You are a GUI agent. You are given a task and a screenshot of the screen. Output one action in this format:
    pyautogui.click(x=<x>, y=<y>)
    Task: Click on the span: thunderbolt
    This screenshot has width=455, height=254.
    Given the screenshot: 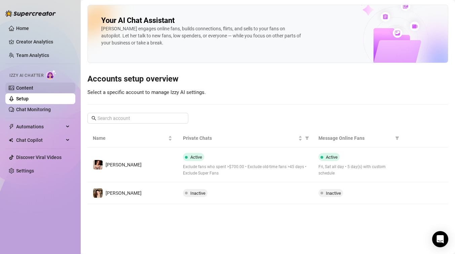 What is the action you would take?
    pyautogui.click(x=11, y=126)
    